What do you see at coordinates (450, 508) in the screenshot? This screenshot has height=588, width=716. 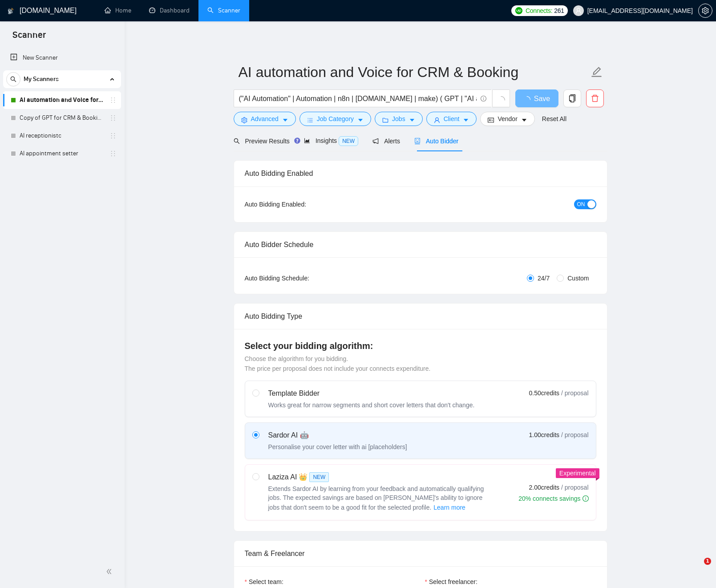 I see `button: Laziza AI NEWExtends Sardor AI by learning from your feedback and automatically qualifying jobs. ...` at bounding box center [450, 508].